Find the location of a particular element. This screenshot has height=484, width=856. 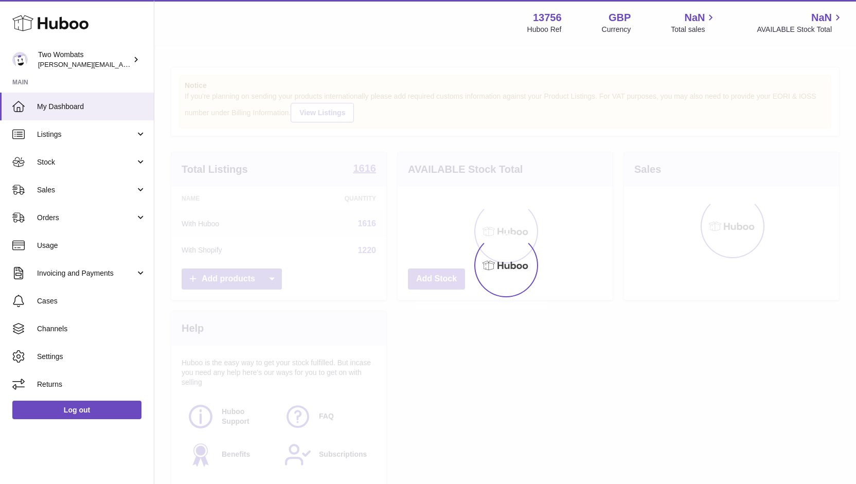

div: Two Wombats is located at coordinates (84, 60).